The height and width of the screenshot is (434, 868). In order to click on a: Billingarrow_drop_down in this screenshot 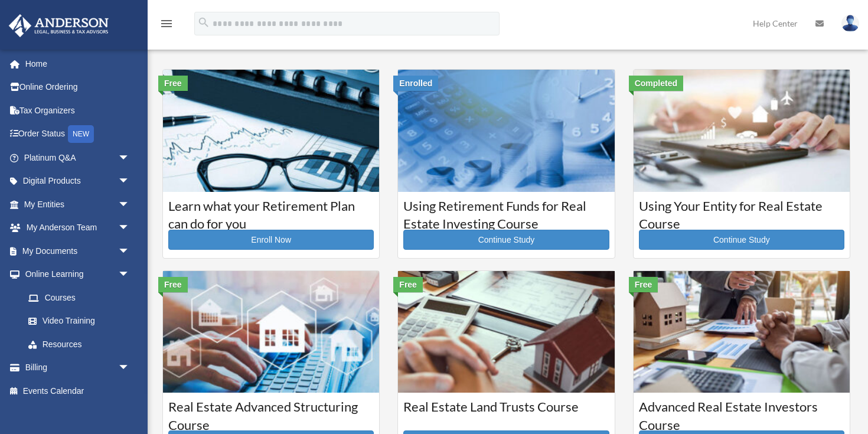, I will do `click(78, 368)`.